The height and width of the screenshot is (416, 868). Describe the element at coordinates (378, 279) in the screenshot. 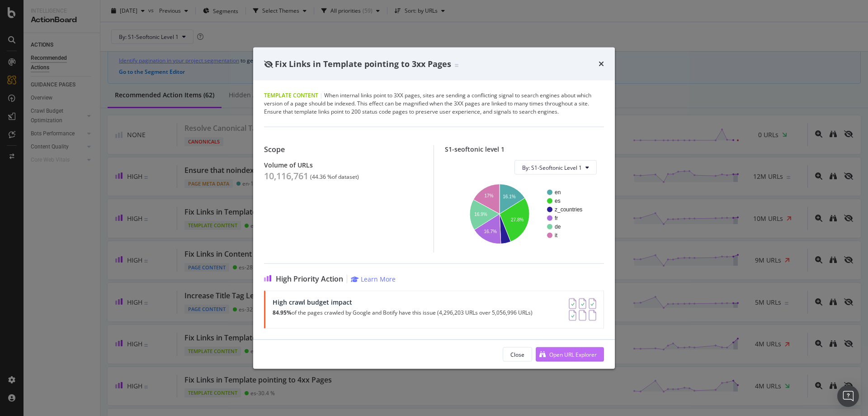

I see `div: Learn More` at that location.